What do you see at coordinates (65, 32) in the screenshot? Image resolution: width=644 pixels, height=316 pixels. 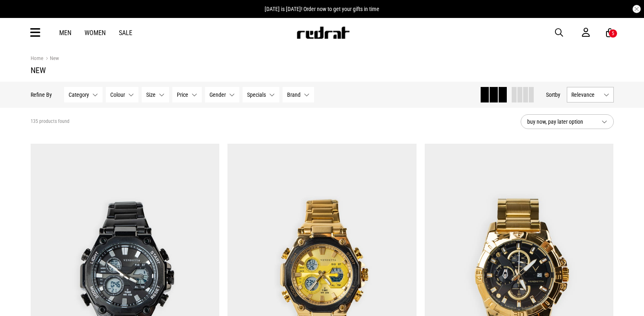 I see `a: Men` at bounding box center [65, 32].